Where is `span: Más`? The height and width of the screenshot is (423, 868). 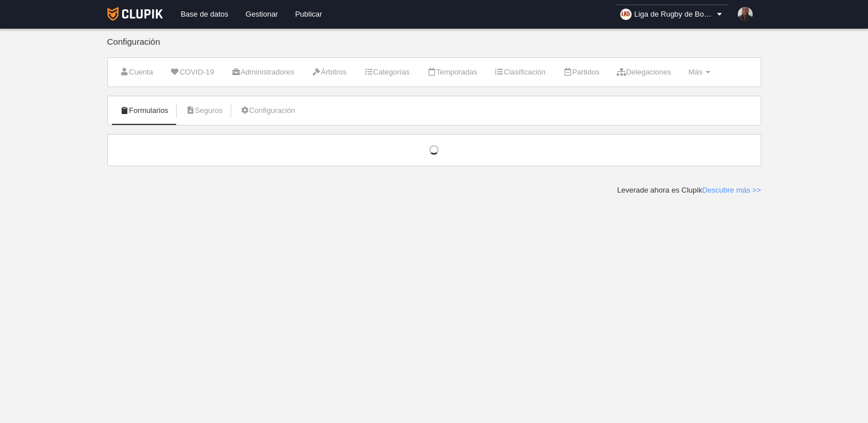
span: Más is located at coordinates (695, 72).